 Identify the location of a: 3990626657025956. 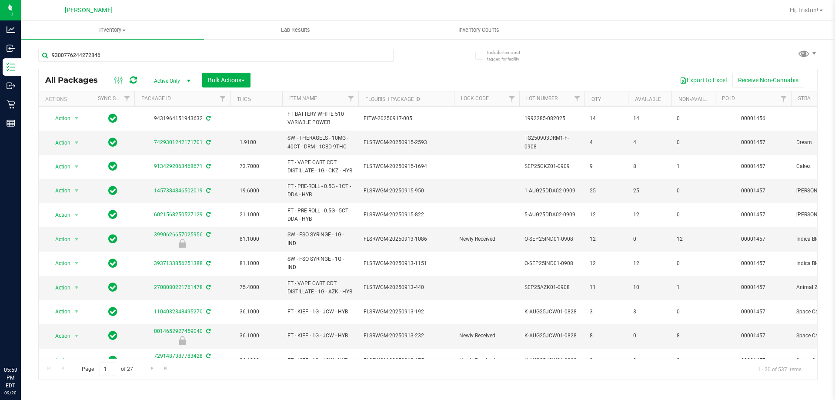
(178, 235).